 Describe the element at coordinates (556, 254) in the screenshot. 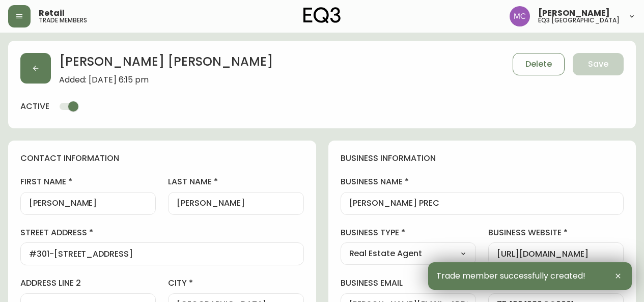

I see `input: https://www.designshop.com` at that location.